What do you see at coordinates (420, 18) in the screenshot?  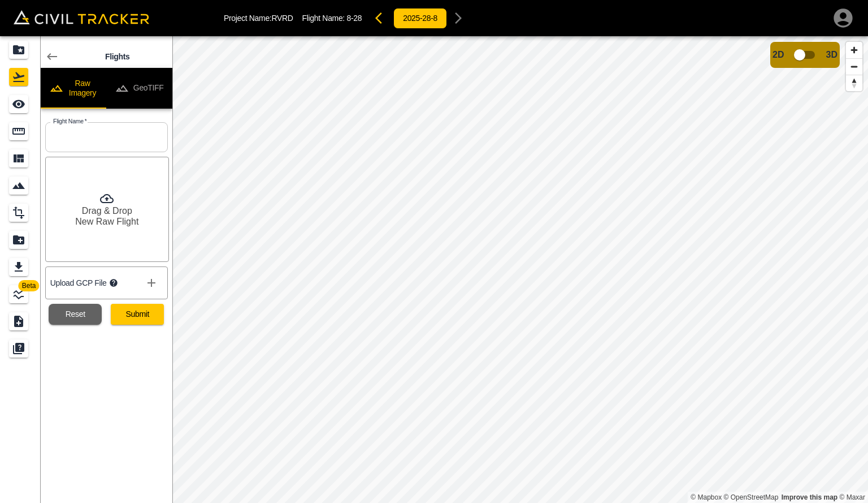 I see `button: 2025-28-8` at bounding box center [420, 18].